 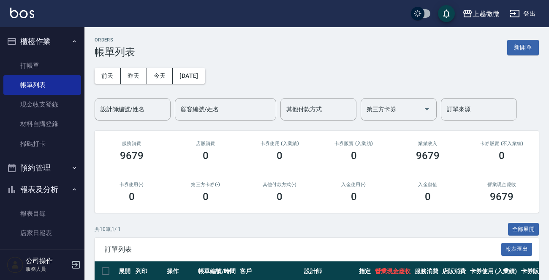 What do you see at coordinates (205, 184) in the screenshot?
I see `h2: 第三方卡券(-)` at bounding box center [205, 184].